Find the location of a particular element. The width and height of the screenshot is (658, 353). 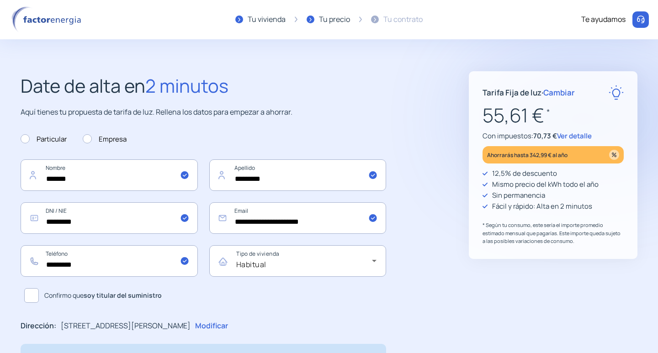

p: Mismo precio del kWh todo el año is located at coordinates (545, 185).